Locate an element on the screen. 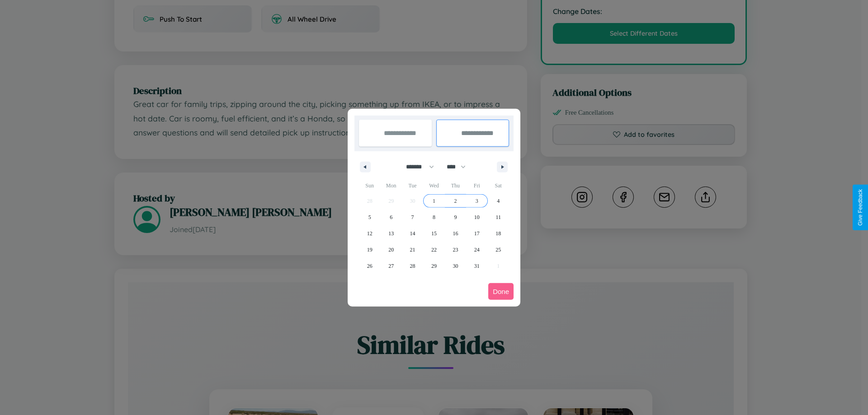 The image size is (868, 415). span: 6 is located at coordinates (391, 218).